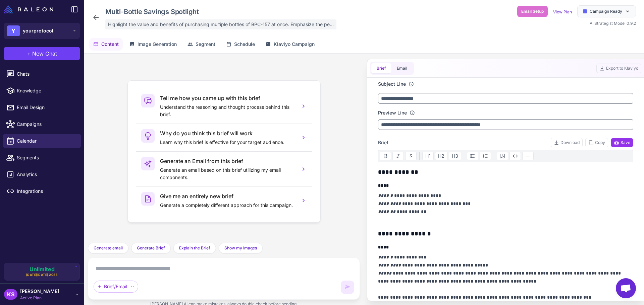 Image resolution: width=644 pixels, height=305 pixels. What do you see at coordinates (47, 74) in the screenshot?
I see `span: Chats` at bounding box center [47, 74].